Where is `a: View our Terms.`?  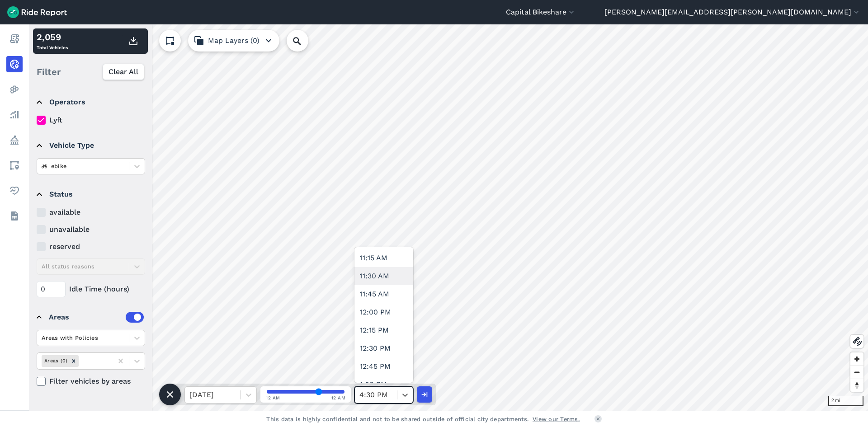
a: View our Terms. is located at coordinates (557, 419).